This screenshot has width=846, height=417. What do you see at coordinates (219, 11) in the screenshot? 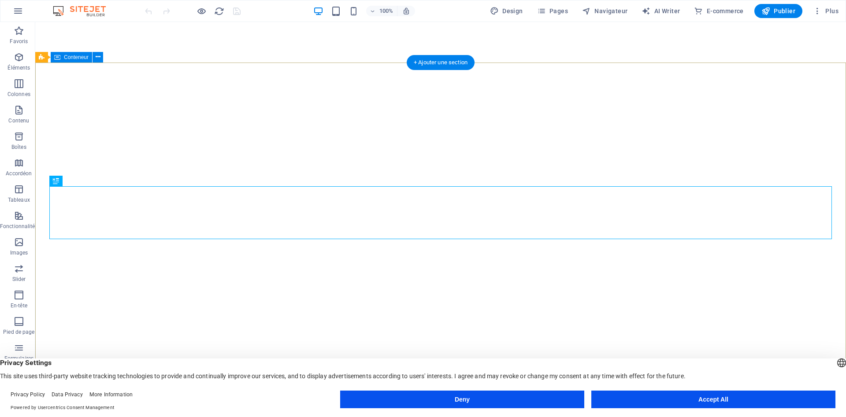
I see `button: reload` at bounding box center [219, 11].